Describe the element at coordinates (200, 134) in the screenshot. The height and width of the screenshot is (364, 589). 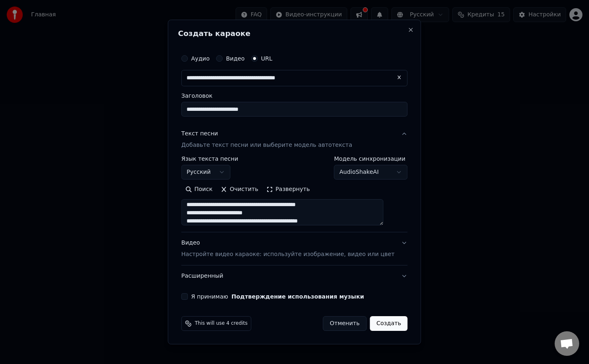
I see `div: Текст песни` at that location.